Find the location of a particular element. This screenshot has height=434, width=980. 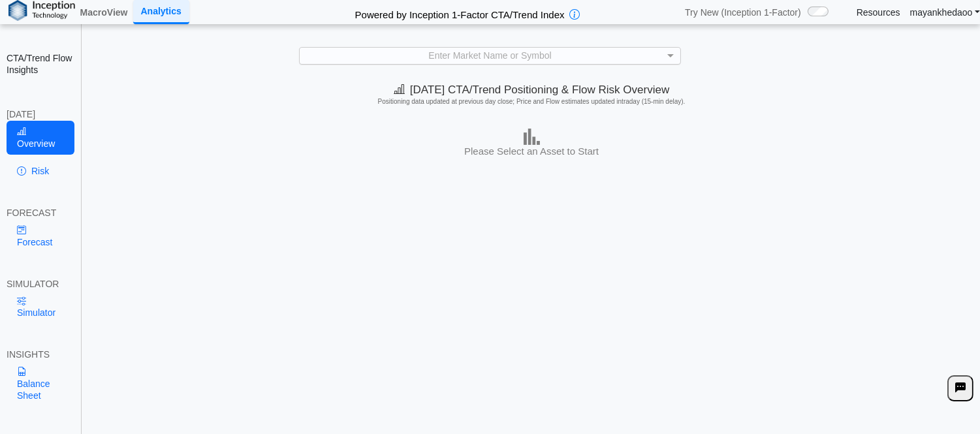

div: SIMULATOR is located at coordinates (40, 284).